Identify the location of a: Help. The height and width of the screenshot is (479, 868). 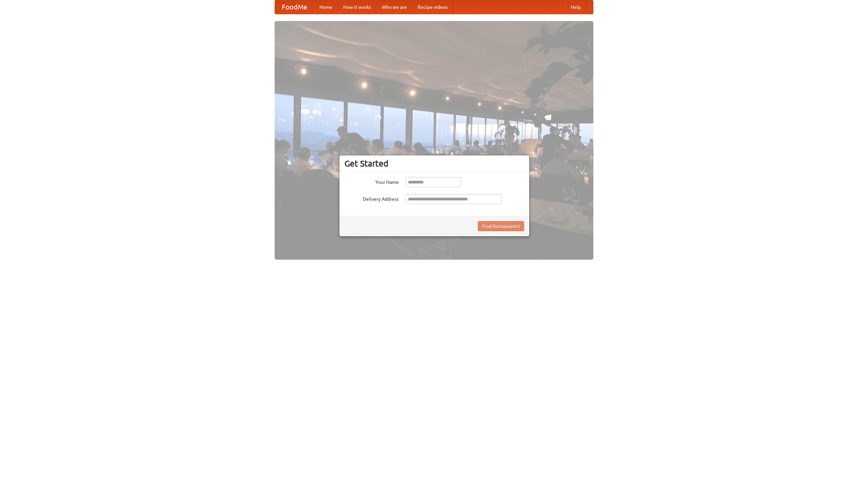
(575, 7).